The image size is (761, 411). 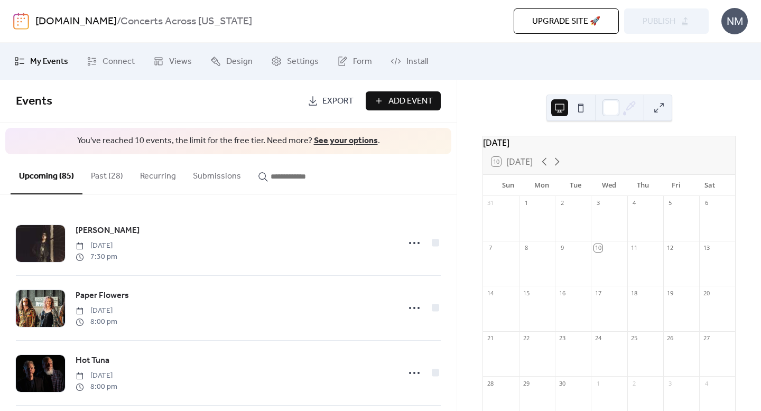 What do you see at coordinates (158, 174) in the screenshot?
I see `button: Recurring` at bounding box center [158, 174].